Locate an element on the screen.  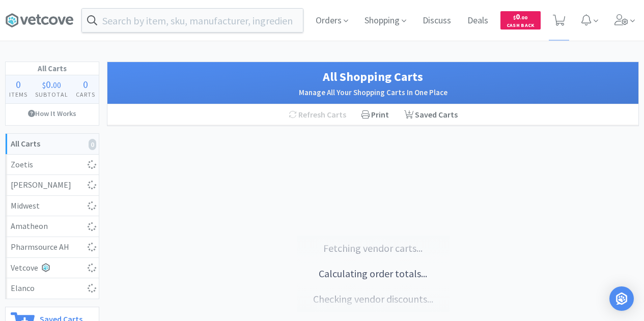
a: Discuss is located at coordinates (437, 21).